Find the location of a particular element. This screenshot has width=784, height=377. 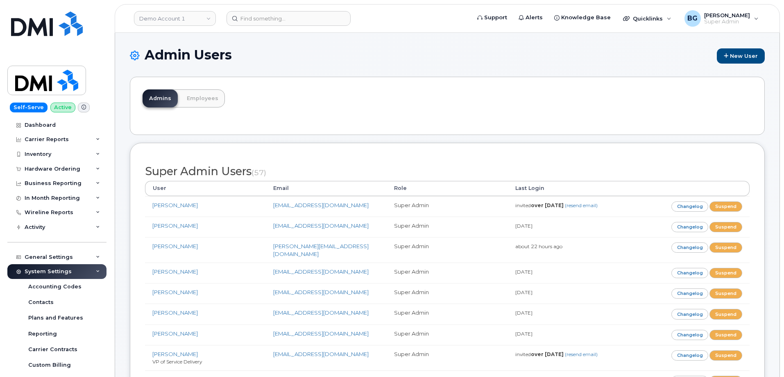

th: User is located at coordinates (205, 188).